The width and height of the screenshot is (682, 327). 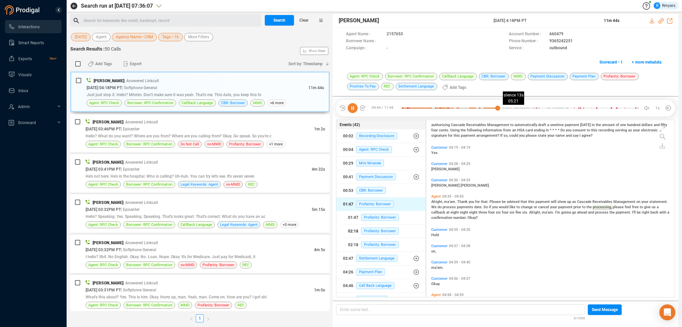 I want to click on span: will, so click(x=554, y=202).